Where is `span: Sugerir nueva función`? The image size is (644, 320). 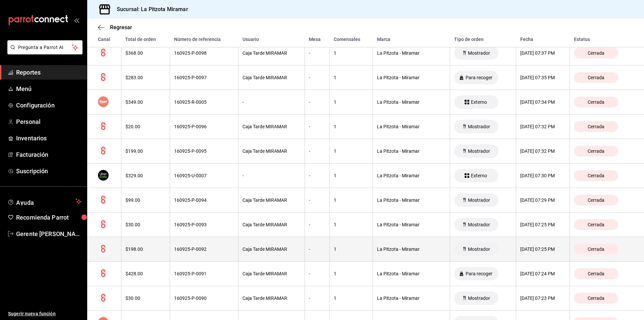
span: Sugerir nueva función is located at coordinates (45, 313).